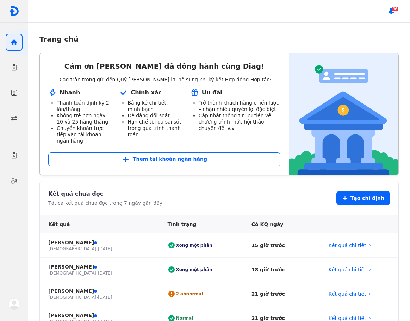 This screenshot has width=410, height=321. I want to click on span: Tạo chỉ định, so click(367, 198).